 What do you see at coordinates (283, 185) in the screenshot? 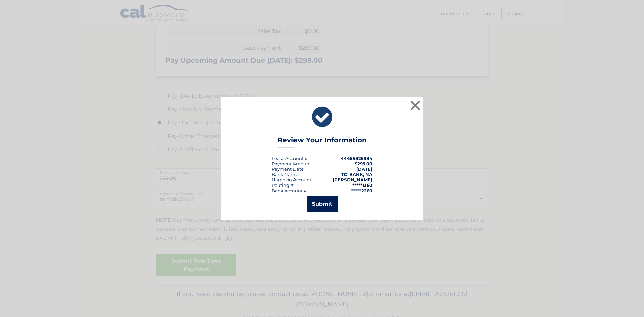
I see `div: Routing #:` at bounding box center [283, 185].